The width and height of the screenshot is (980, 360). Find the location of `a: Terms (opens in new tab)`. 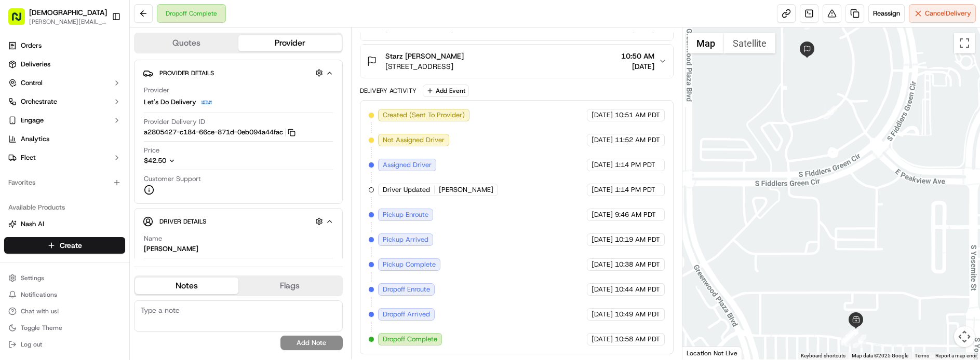

a: Terms (opens in new tab) is located at coordinates (922, 356).